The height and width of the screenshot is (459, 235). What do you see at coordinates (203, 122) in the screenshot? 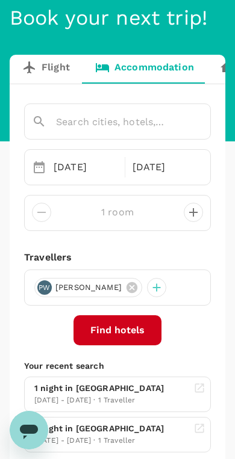
I see `button: Open` at bounding box center [203, 122].